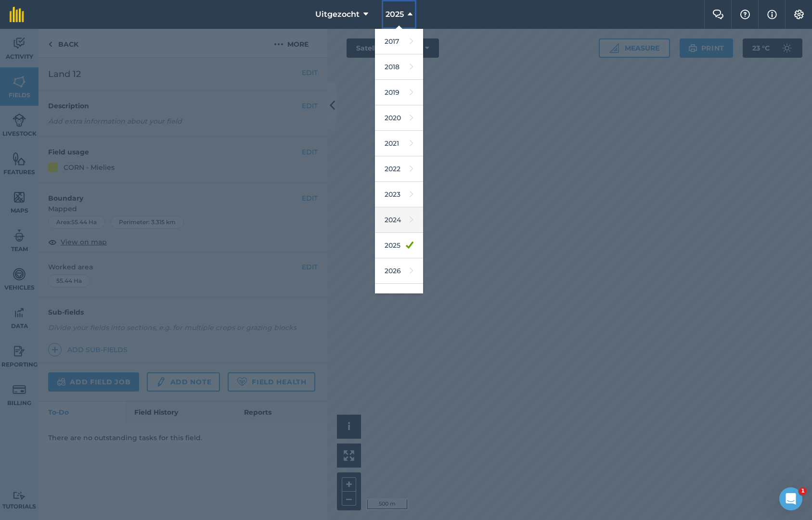 The image size is (812, 520). Describe the element at coordinates (399, 194) in the screenshot. I see `a: 2023` at that location.